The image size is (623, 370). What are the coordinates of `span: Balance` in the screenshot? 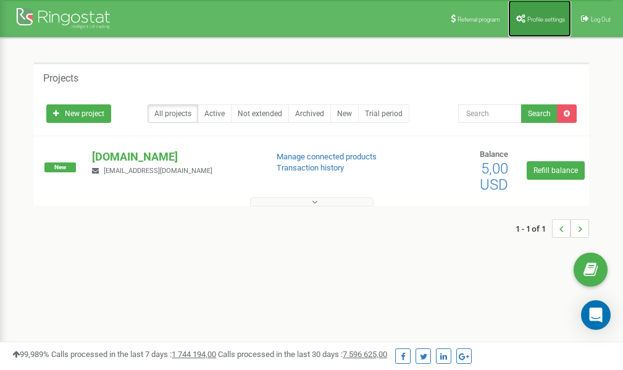 It's located at (494, 154).